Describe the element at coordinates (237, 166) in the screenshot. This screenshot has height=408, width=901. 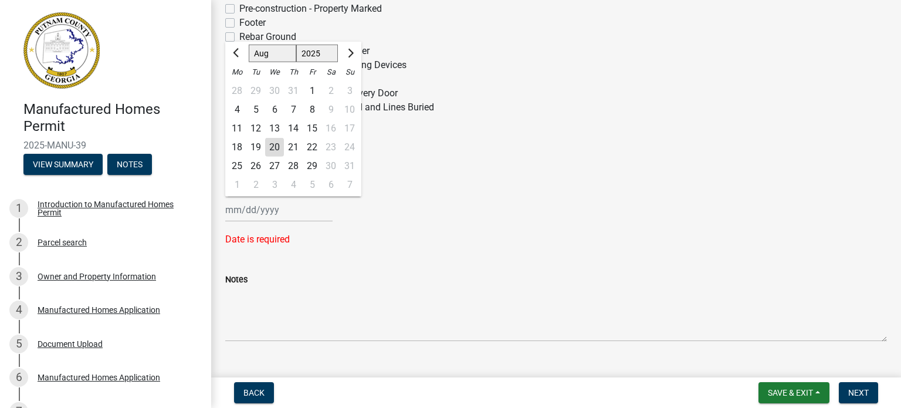
I see `div: Monday, August 25, 2025` at that location.